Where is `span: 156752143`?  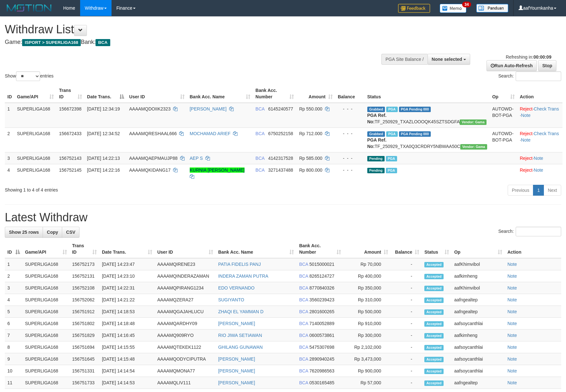 span: 156752143 is located at coordinates (70, 158).